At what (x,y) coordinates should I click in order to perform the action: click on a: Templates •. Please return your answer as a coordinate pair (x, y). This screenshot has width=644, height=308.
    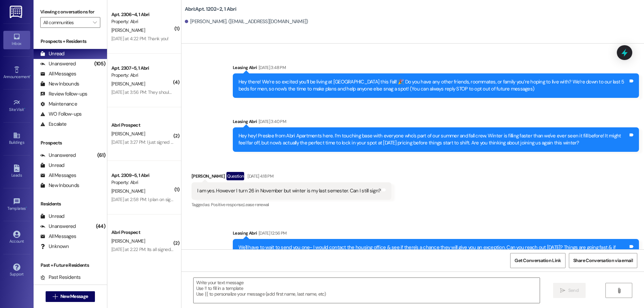
    Looking at the image, I should click on (17, 205).